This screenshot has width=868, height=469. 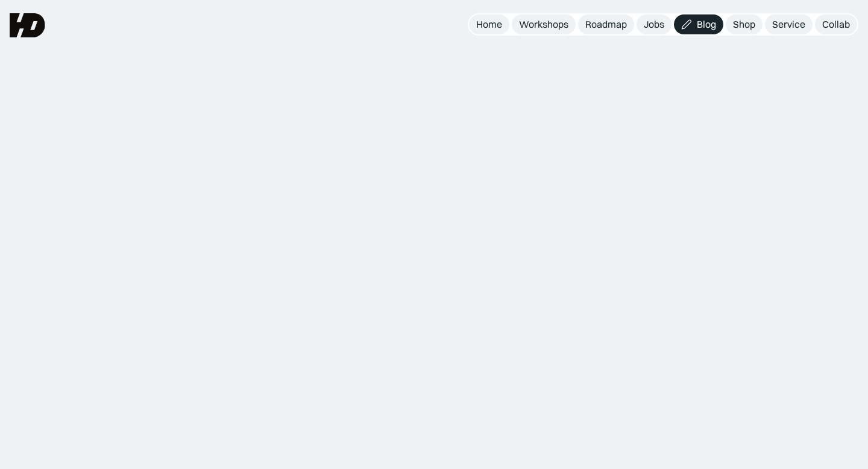 I want to click on div: Shop, so click(x=743, y=24).